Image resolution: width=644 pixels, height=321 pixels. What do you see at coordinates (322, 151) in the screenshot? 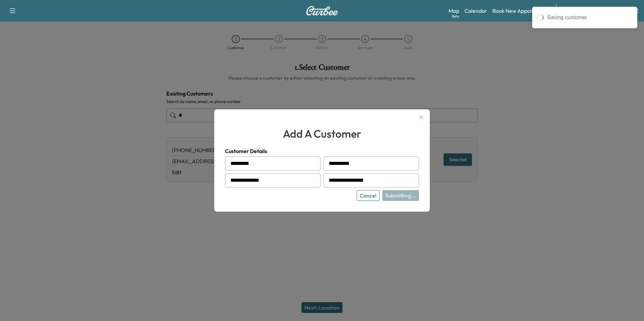
I see `h4: Customer Details` at bounding box center [322, 151].